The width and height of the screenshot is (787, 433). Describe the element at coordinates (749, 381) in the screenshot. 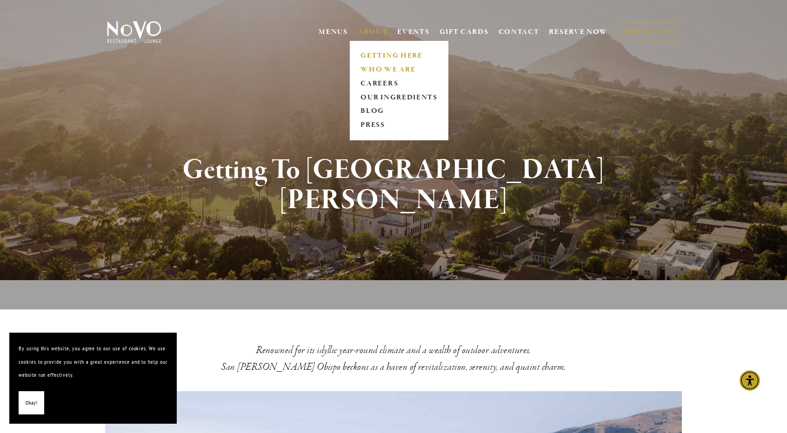

I see `div: Accessibility Menu` at that location.